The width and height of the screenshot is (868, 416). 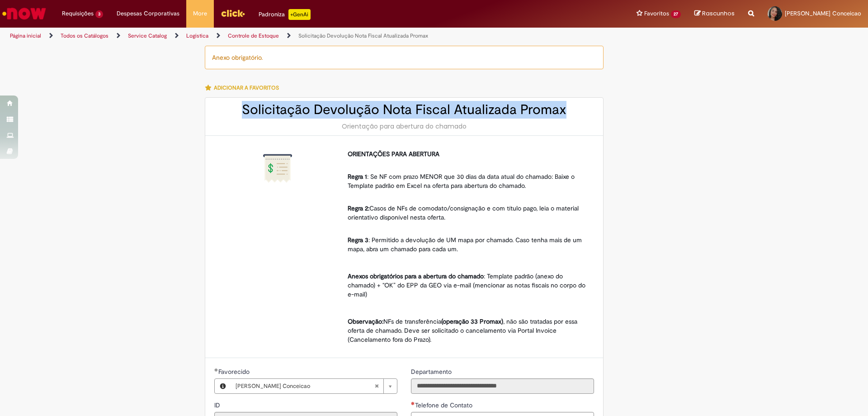 What do you see at coordinates (432, 371) in the screenshot?
I see `label: Somente leitura - Departamento` at bounding box center [432, 371].